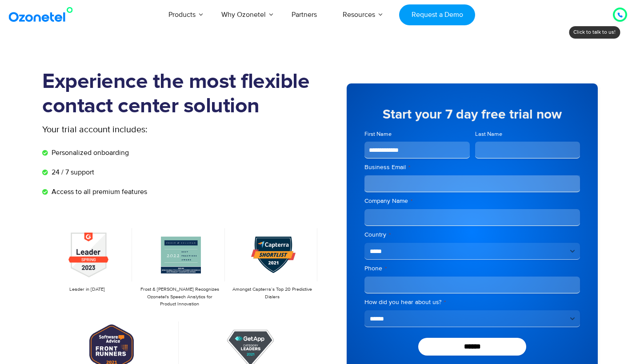 The image size is (640, 364). Describe the element at coordinates (273, 293) in the screenshot. I see `p: Amongst Capterra’s Top 20 Predictive Dialers` at that location.